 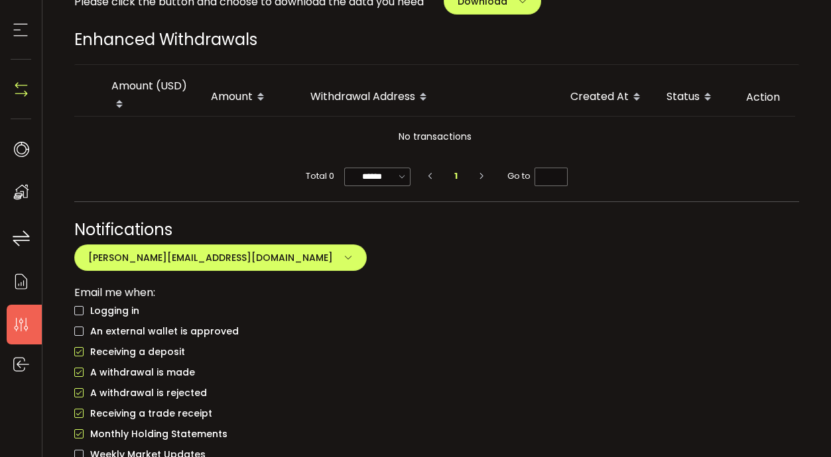 I want to click on span: Go to, so click(x=537, y=176).